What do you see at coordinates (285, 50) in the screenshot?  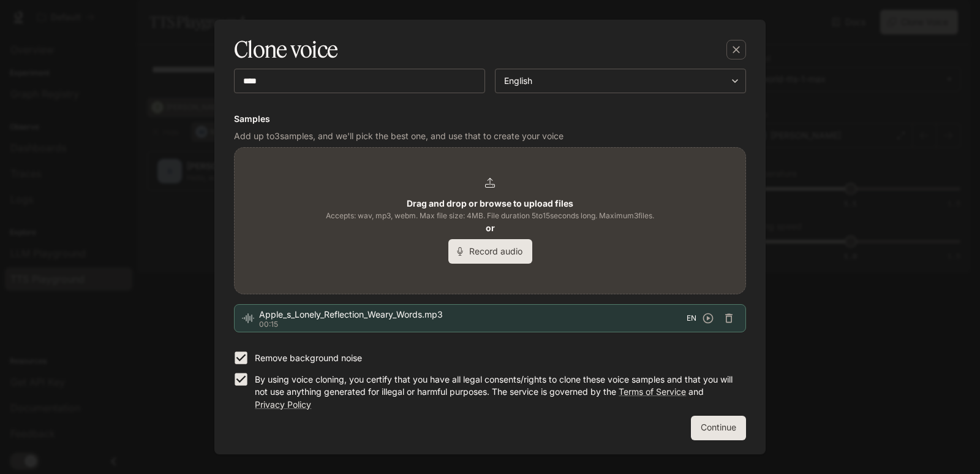 I see `h5: Clone voice` at bounding box center [285, 50].